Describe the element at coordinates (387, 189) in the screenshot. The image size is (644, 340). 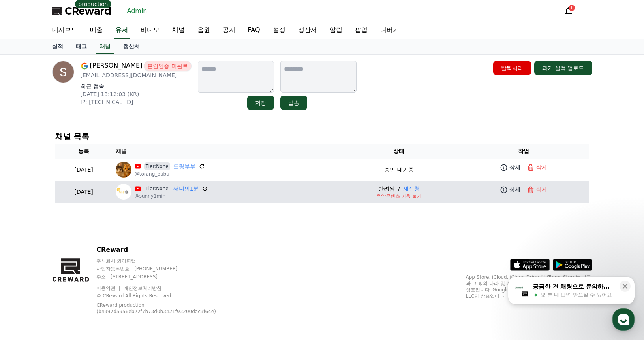
I see `p: 반려됨` at that location.